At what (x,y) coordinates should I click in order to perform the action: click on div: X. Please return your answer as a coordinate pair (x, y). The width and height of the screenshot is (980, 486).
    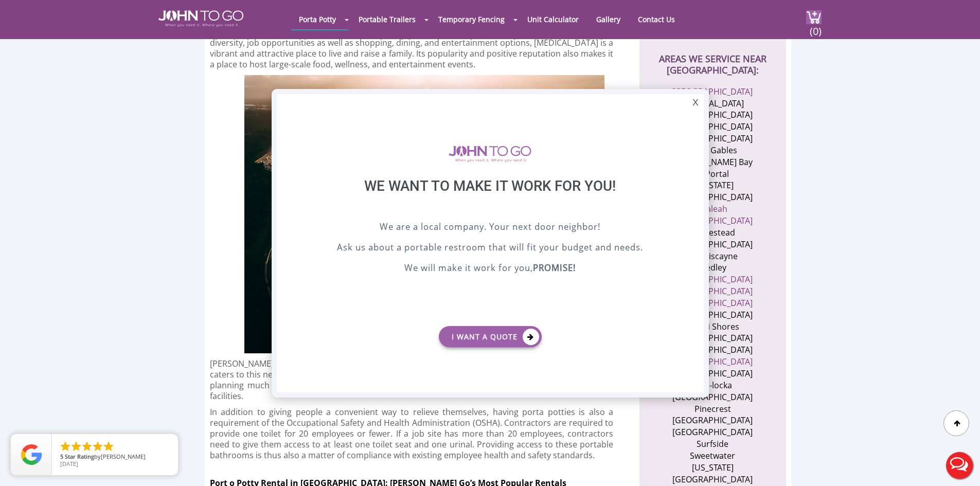
    Looking at the image, I should click on (695, 103).